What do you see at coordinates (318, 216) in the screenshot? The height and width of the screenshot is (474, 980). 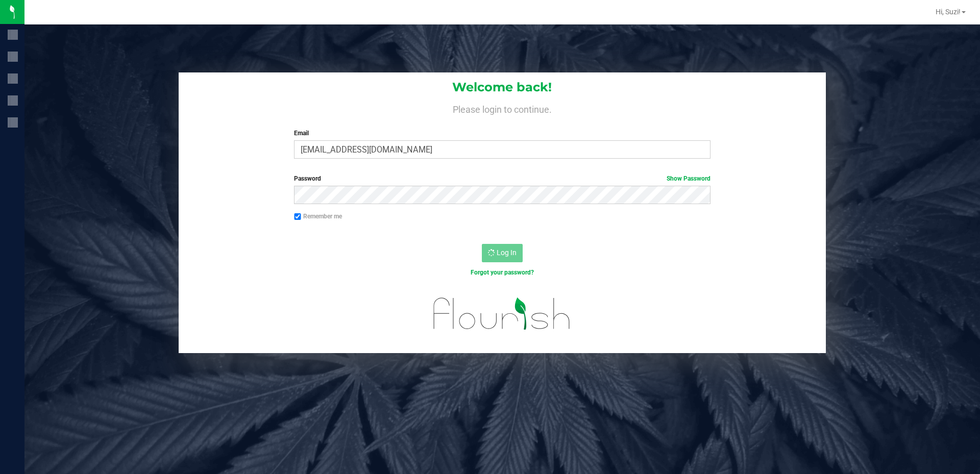 I see `label: Remember me` at bounding box center [318, 216].